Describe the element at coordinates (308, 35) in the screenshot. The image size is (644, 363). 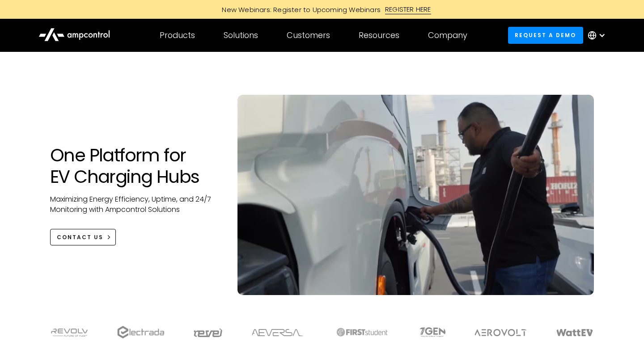
I see `div: Customers` at that location.